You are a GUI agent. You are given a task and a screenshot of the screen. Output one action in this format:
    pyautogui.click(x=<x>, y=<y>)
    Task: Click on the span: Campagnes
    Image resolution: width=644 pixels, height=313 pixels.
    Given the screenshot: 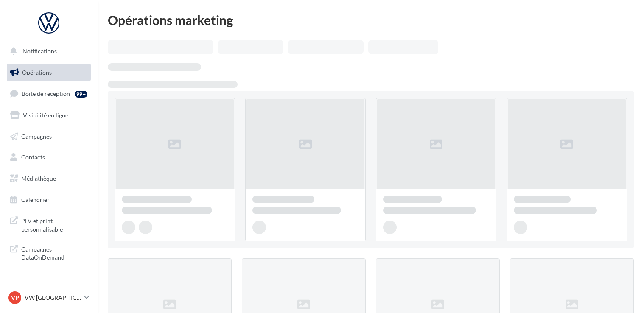 What is the action you would take?
    pyautogui.click(x=36, y=135)
    